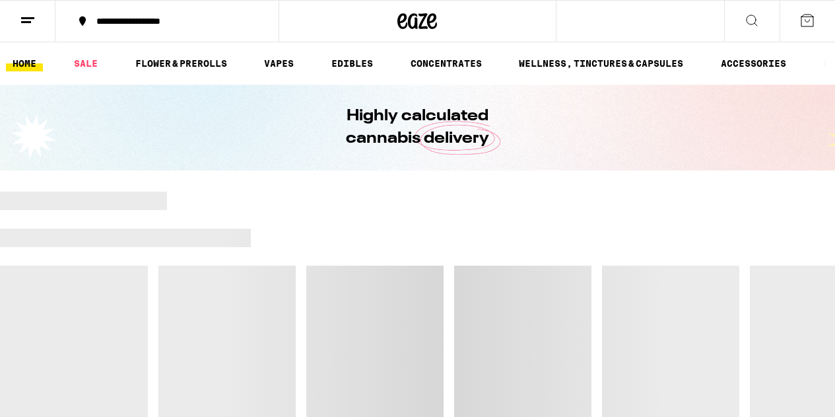 The image size is (835, 417). I want to click on a: CONCENTRATES, so click(446, 63).